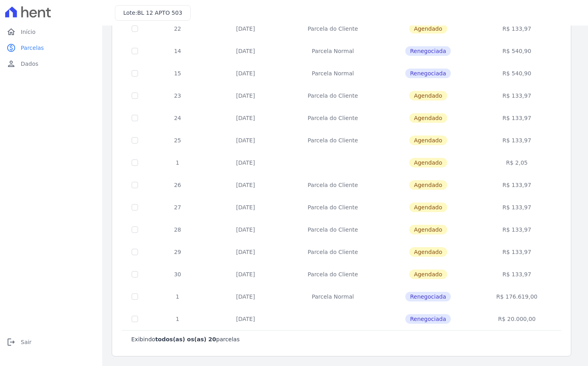  What do you see at coordinates (178, 274) in the screenshot?
I see `td: 30` at bounding box center [178, 274].